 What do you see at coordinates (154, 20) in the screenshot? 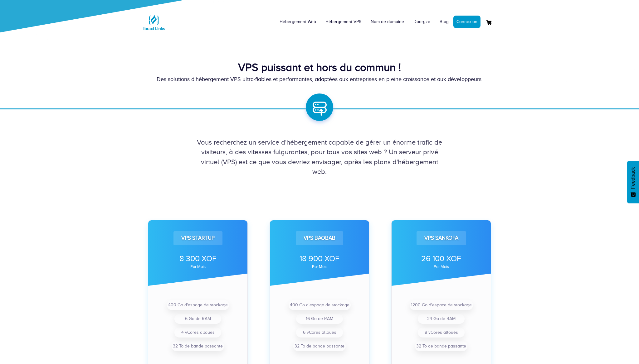
I see `a: Logo Ibraci Links` at bounding box center [154, 20].